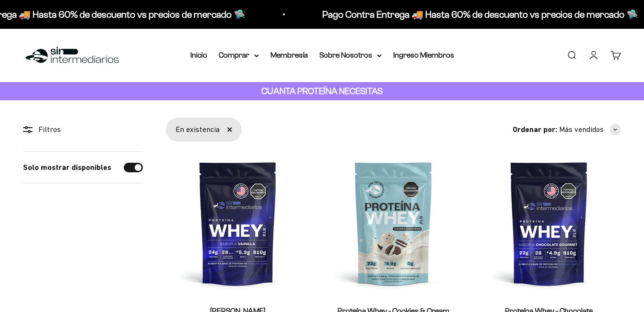 This screenshot has width=644, height=312. I want to click on a: Inicio, so click(199, 55).